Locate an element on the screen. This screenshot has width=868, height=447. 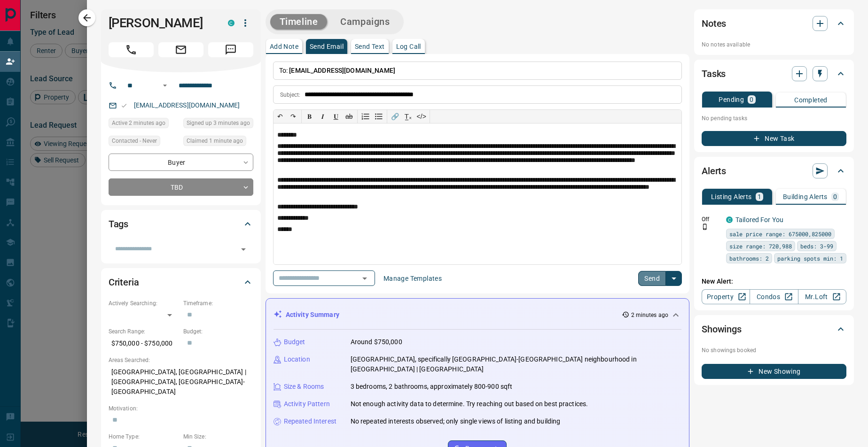
span: 𝐔 is located at coordinates (336, 116).